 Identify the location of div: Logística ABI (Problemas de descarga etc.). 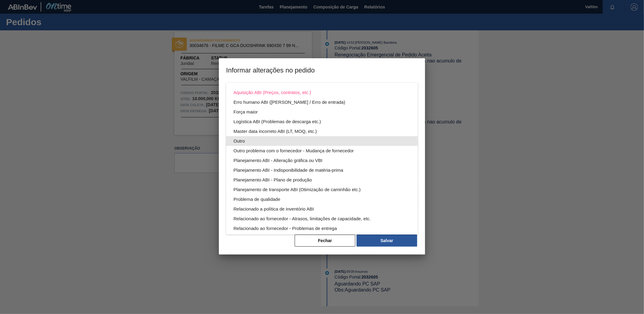
(322, 121).